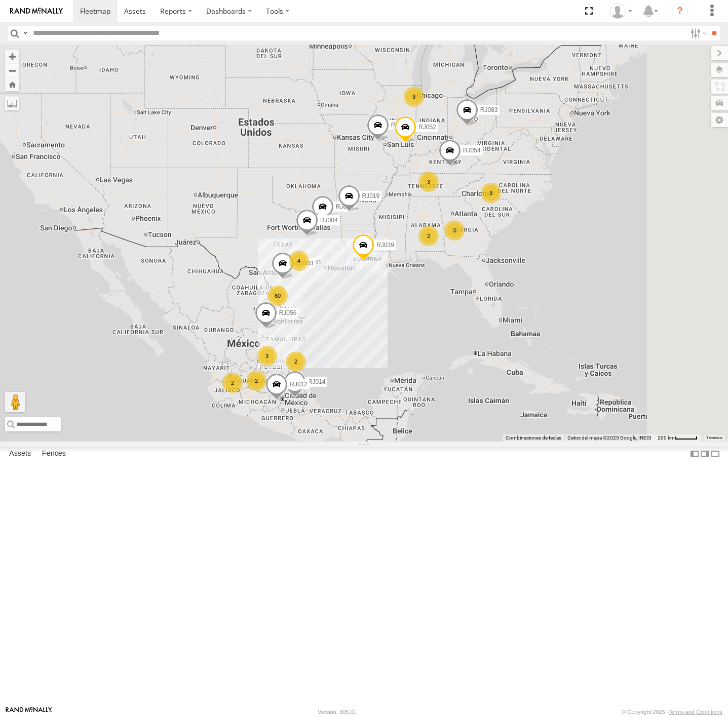  Describe the element at coordinates (715, 454) in the screenshot. I see `label: Hide Summary Table` at that location.